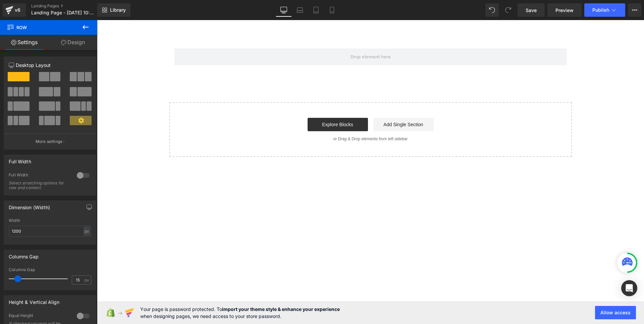  What do you see at coordinates (50, 142) in the screenshot?
I see `button: More settings` at bounding box center [50, 142].